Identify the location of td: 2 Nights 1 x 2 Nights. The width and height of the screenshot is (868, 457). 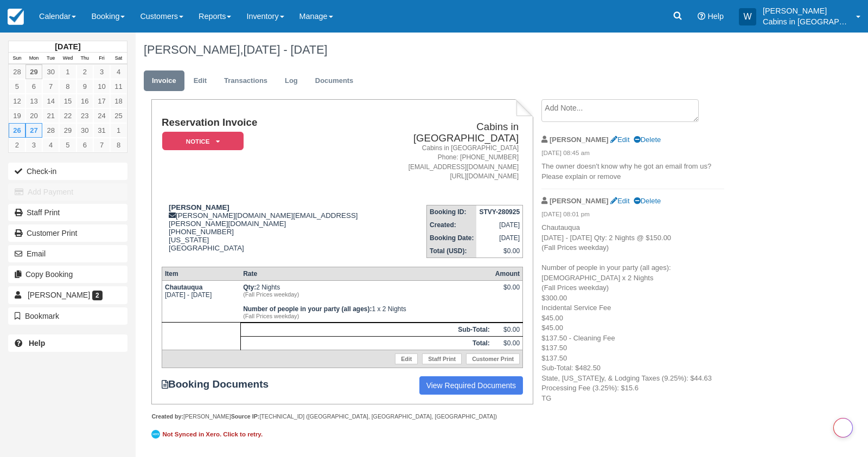
(366, 300).